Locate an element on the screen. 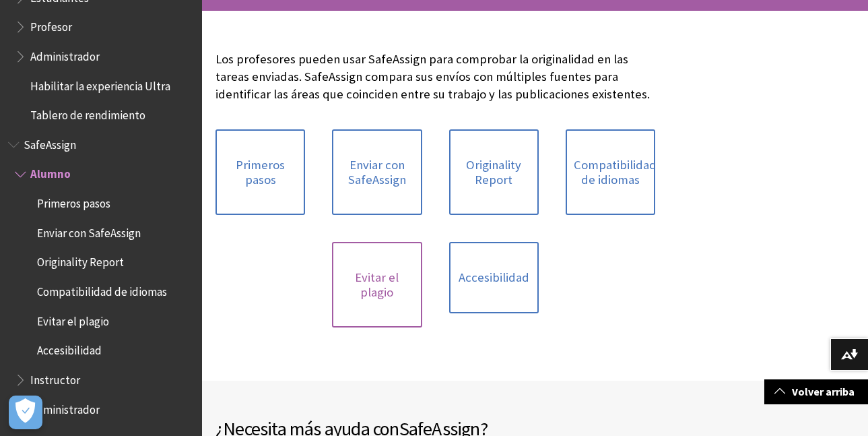 The height and width of the screenshot is (436, 868). nav: Book outline for Blackboard SafeAssign is located at coordinates (101, 277).